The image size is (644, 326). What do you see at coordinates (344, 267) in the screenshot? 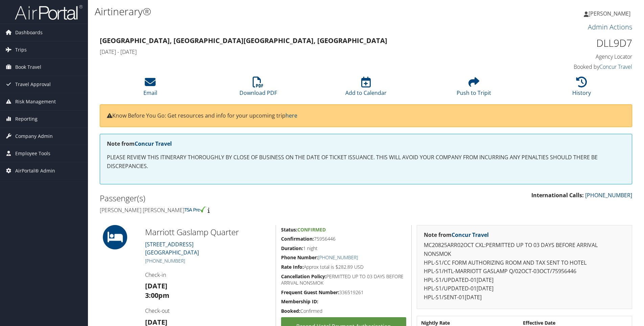
I see `h5: Approx total is $282.89 USD` at bounding box center [344, 267].